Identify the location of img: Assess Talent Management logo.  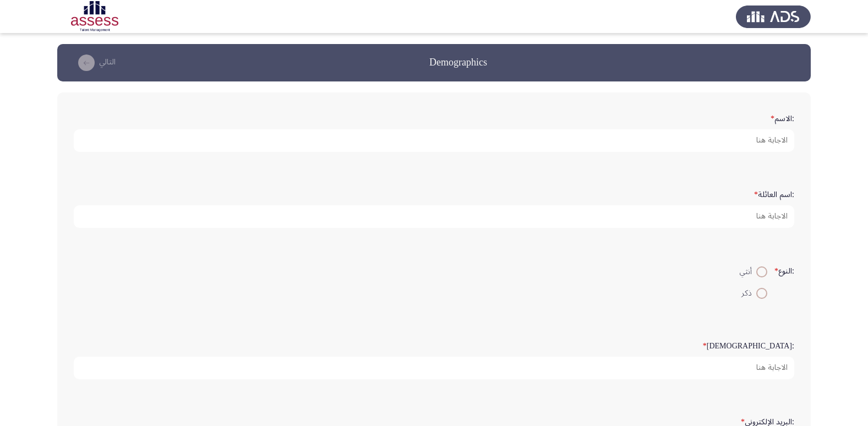
(773, 16).